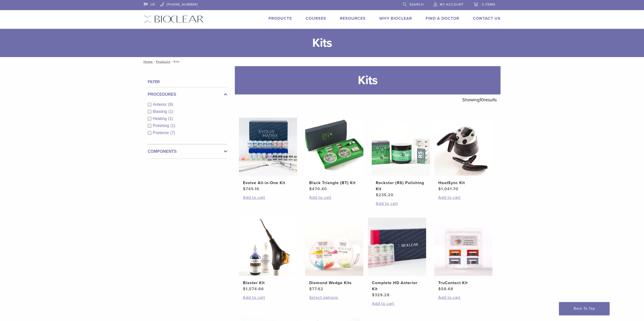 This screenshot has height=321, width=644. Describe the element at coordinates (173, 133) in the screenshot. I see `span: (7)` at that location.